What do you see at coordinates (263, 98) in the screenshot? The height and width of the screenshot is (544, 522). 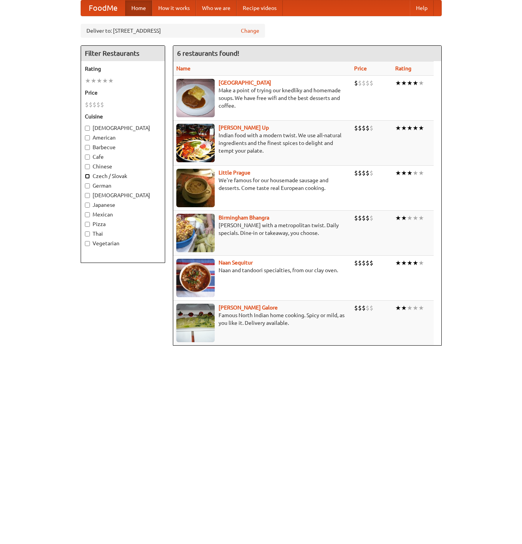 I see `p: Make a point of trying our knedlíky and homemade soups. We have free wifi and the best desserts a...` at bounding box center [263, 98].